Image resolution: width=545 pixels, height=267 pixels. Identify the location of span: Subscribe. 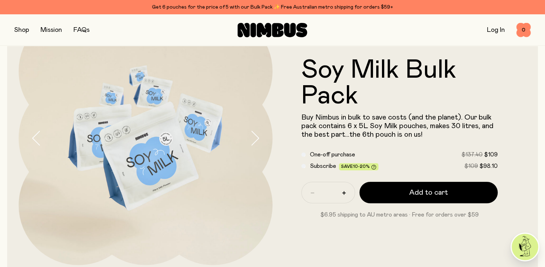
(323, 166).